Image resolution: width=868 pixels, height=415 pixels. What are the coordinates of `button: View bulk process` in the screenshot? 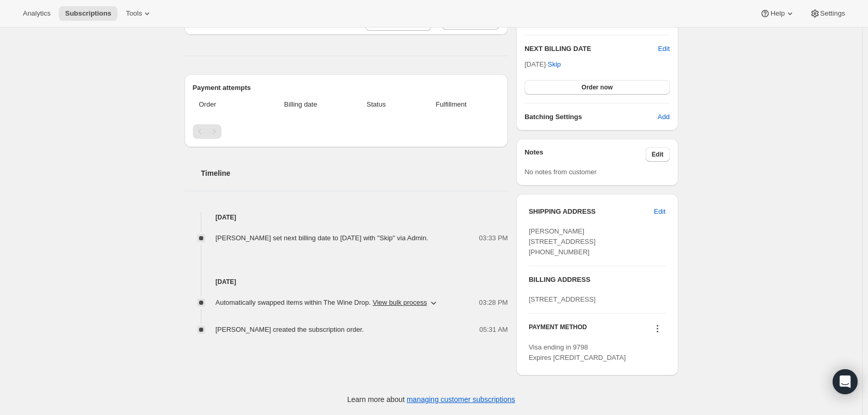 It's located at (400, 302).